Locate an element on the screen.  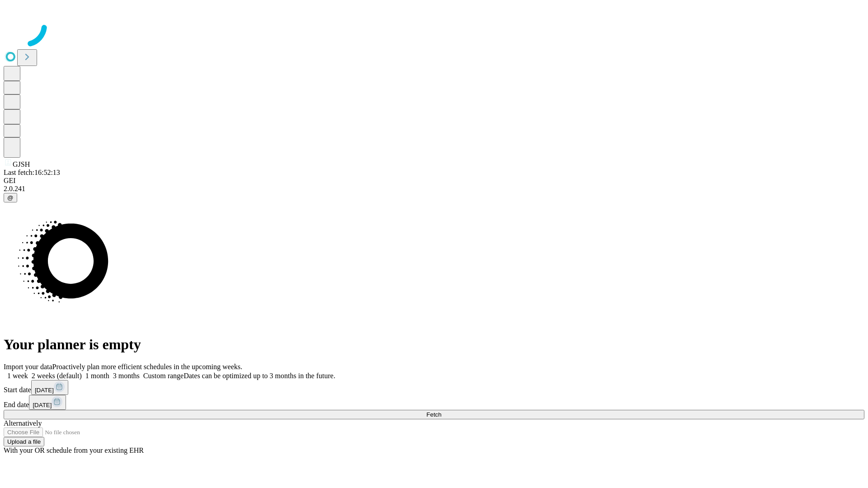
span: With your OR schedule from your existing EHR is located at coordinates (74, 450).